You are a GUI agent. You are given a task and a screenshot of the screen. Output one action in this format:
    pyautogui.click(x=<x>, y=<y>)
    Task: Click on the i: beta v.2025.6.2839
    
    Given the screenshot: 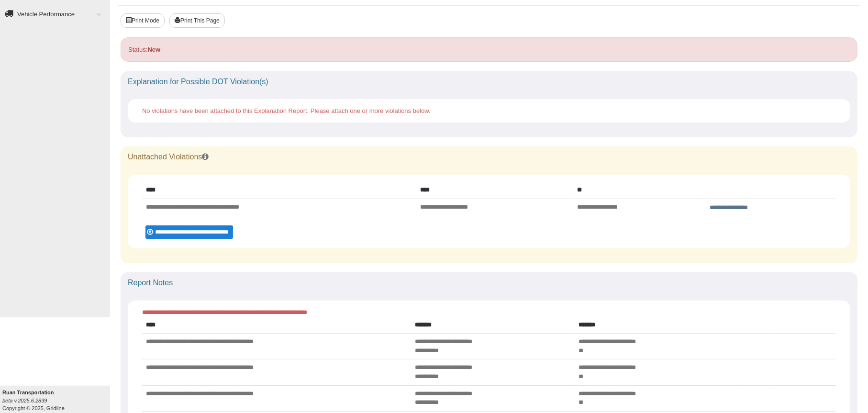 What is the action you would take?
    pyautogui.click(x=24, y=401)
    